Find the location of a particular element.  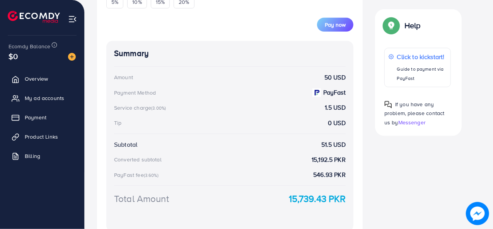

span: $0 is located at coordinates (13, 56).